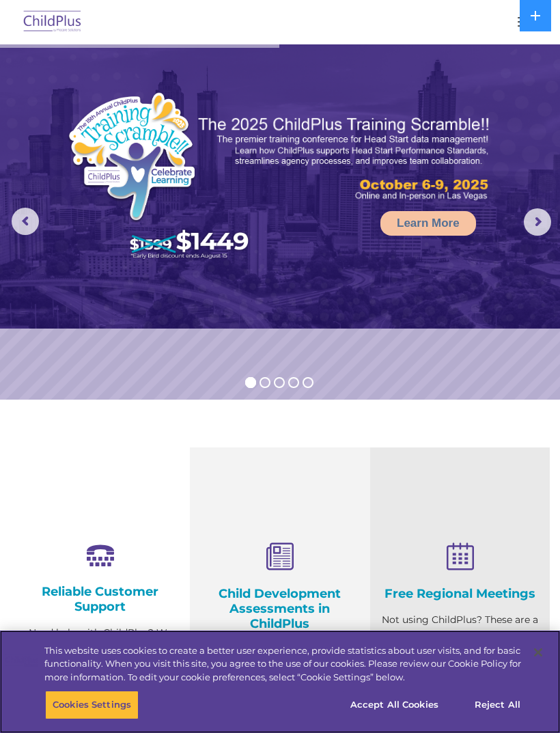 This screenshot has width=560, height=733. Describe the element at coordinates (459, 653) in the screenshot. I see `p: Not using ChildPlus? These are a great opportunity to network and learn from ChildPlus users. Fin...` at that location.